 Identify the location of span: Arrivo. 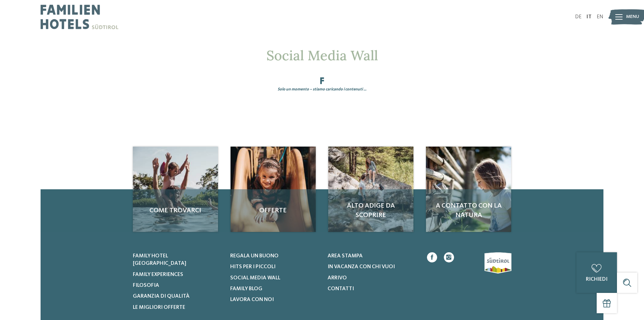
(337, 277).